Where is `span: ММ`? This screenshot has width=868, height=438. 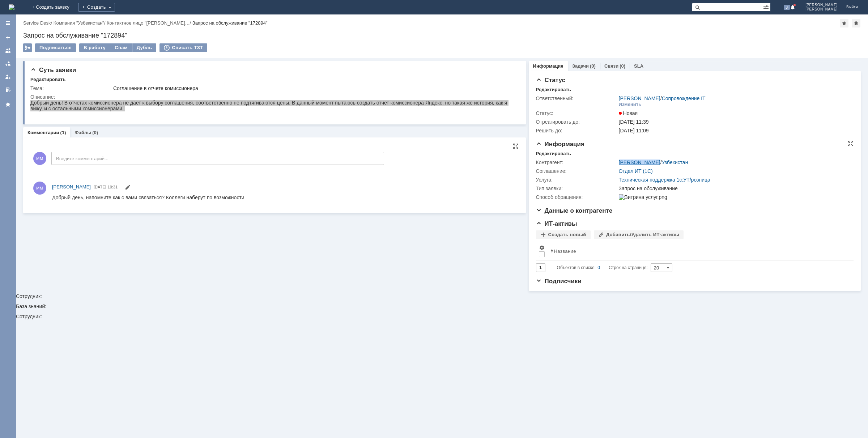 span: ММ is located at coordinates (40, 158).